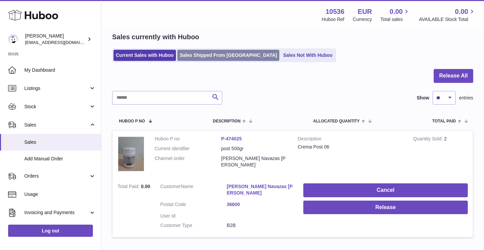 The height and width of the screenshot is (250, 484). What do you see at coordinates (132, 121) in the screenshot?
I see `span: Huboo P no` at bounding box center [132, 121].